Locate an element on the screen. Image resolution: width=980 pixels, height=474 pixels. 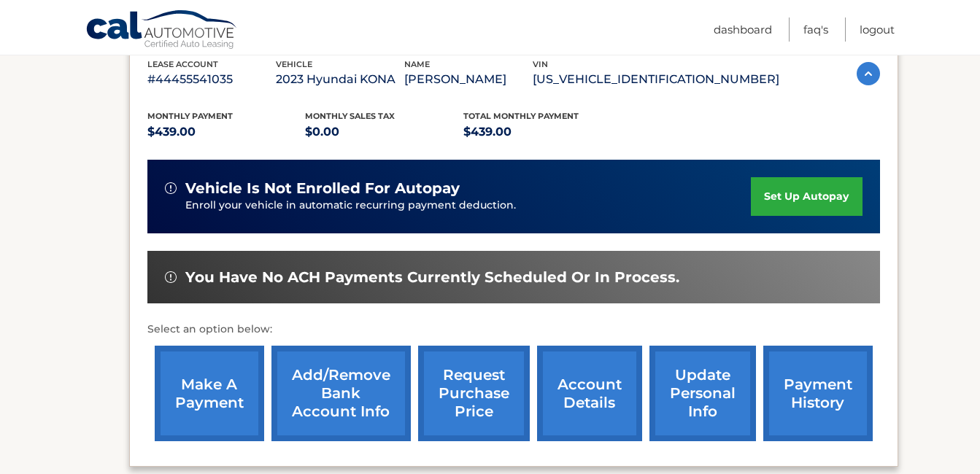
p: 2023 Hyundai KONA is located at coordinates (340, 80).